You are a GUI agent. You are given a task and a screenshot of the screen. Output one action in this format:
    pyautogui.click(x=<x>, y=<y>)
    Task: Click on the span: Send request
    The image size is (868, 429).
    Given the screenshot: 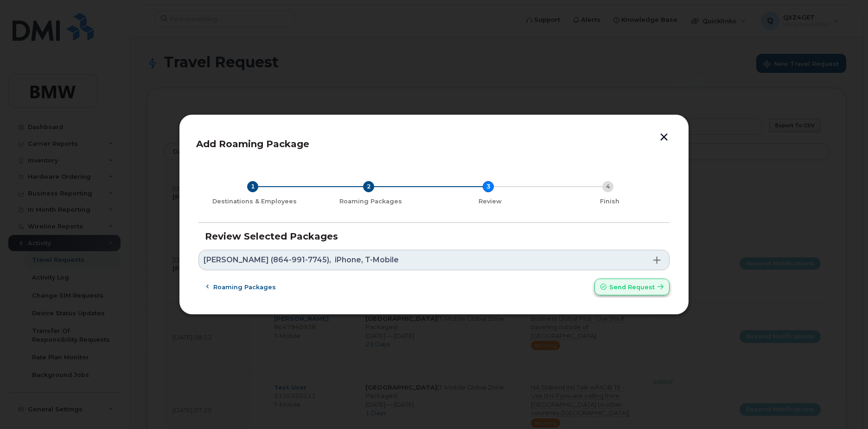 What is the action you would take?
    pyautogui.click(x=632, y=286)
    